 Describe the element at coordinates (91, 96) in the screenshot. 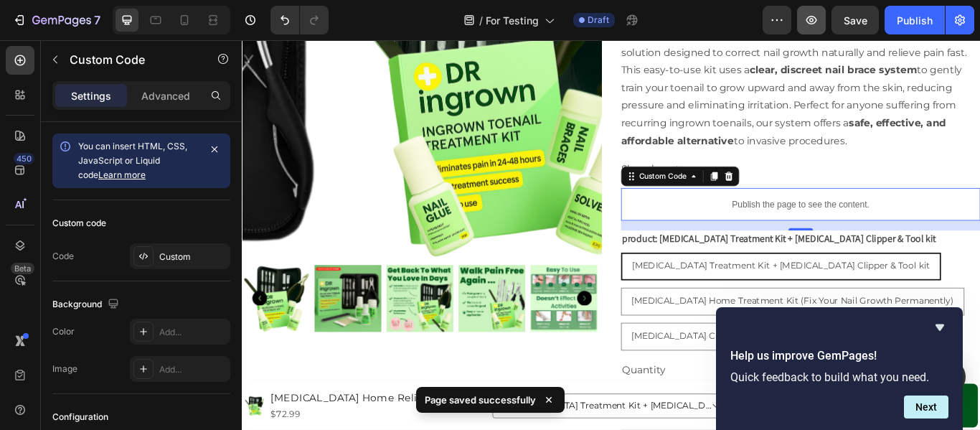

I see `p: Settings` at that location.